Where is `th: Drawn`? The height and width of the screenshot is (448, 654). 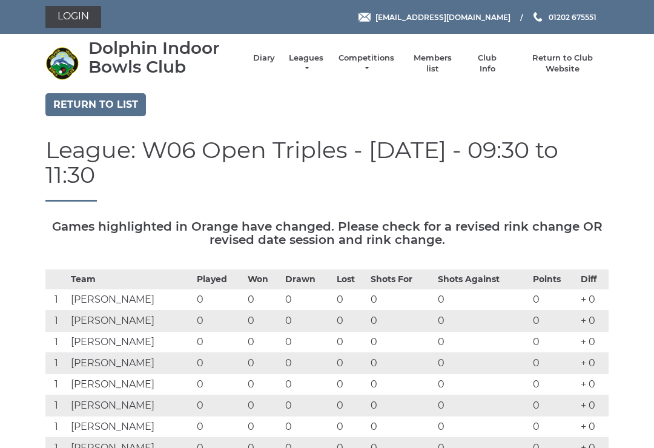
th: Drawn is located at coordinates (308, 280).